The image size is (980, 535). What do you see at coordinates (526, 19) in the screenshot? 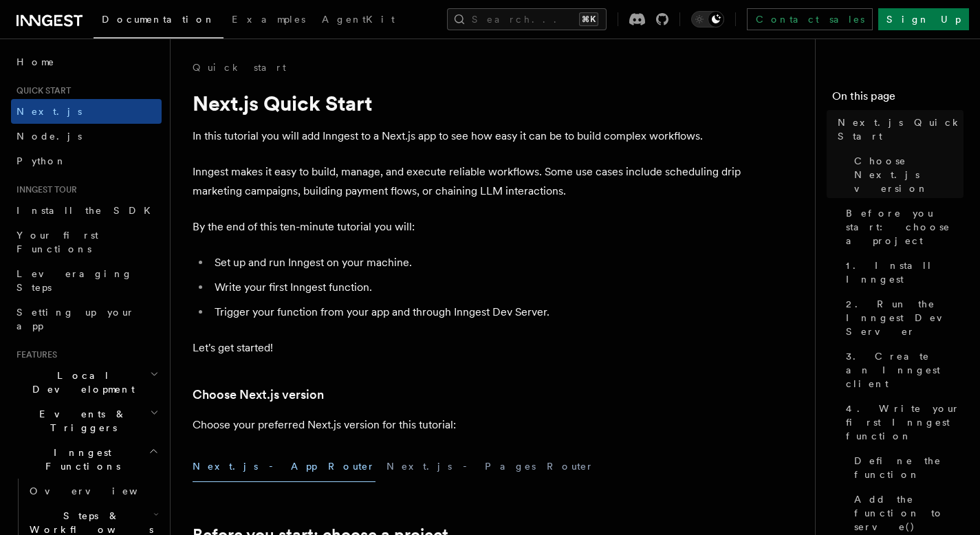
I see `button: Search...⌘K` at bounding box center [526, 19].